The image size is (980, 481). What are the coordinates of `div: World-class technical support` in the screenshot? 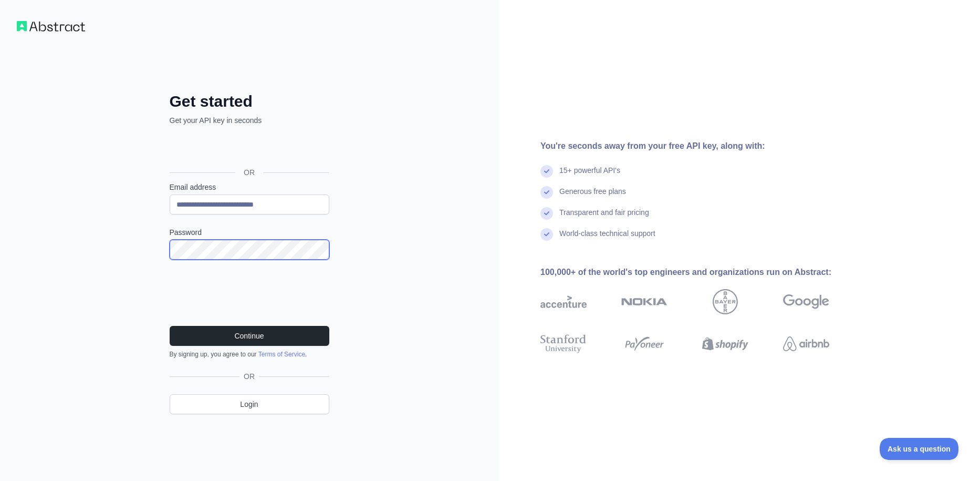 It's located at (608, 239).